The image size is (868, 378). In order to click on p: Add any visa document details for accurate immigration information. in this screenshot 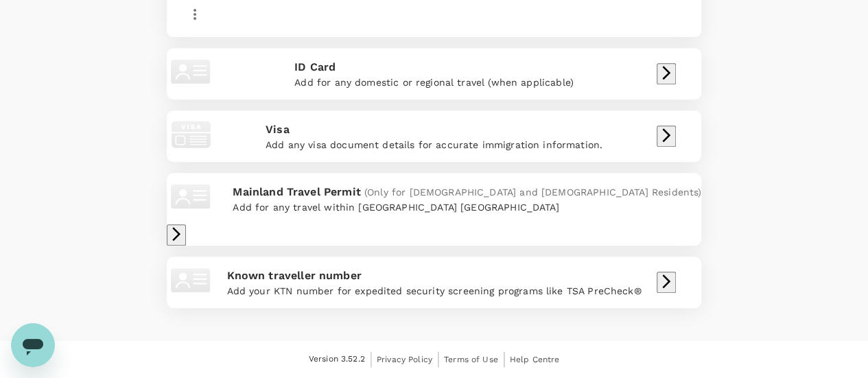, I will do `click(434, 145)`.